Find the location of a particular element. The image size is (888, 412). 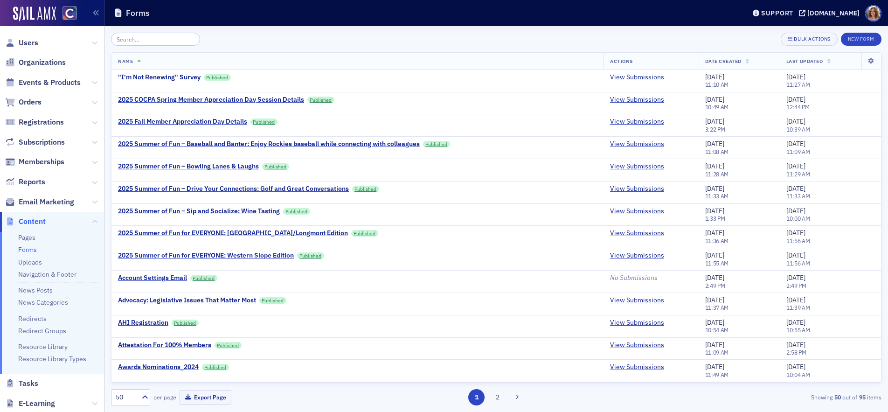

div: "I'm Not Renewing" Survey is located at coordinates (159, 77).